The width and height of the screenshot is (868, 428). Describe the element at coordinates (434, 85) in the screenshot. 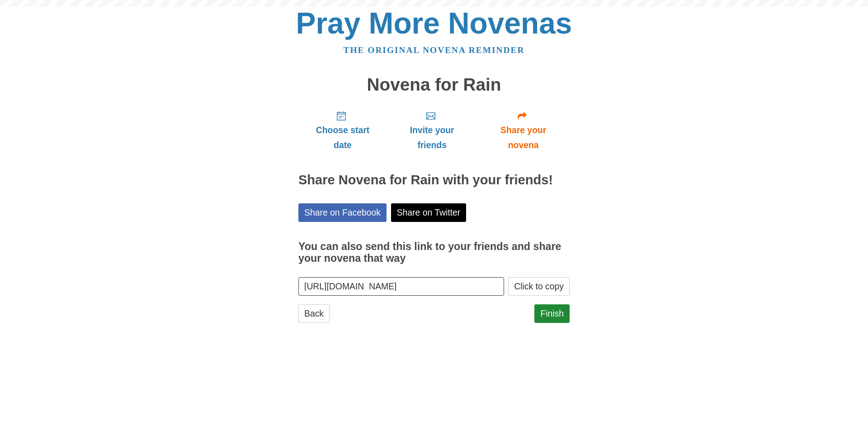

I see `h1: Novena for Rain` at that location.